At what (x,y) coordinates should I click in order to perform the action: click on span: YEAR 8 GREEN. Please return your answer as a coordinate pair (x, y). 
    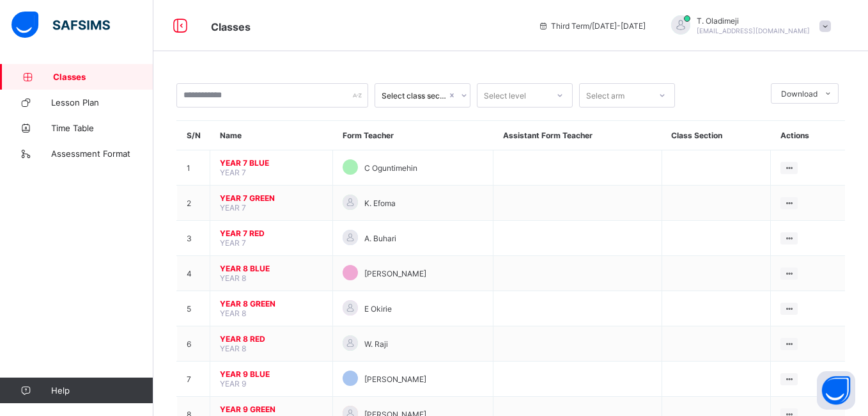
    Looking at the image, I should click on (271, 304).